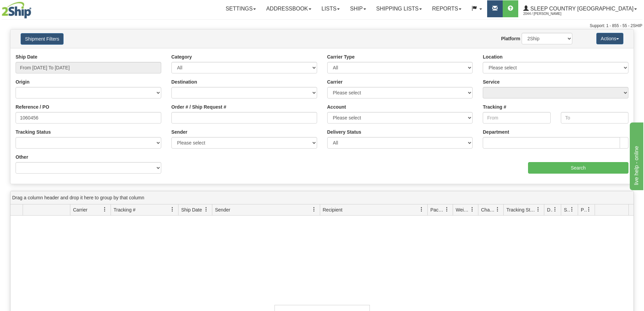  What do you see at coordinates (472, 209) in the screenshot?
I see `a: Weight filter column settings` at bounding box center [472, 209].